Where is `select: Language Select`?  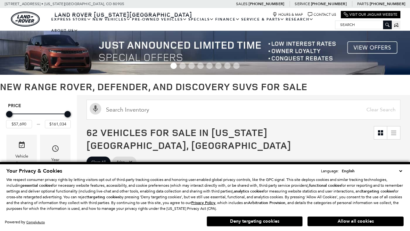
select: Language Select is located at coordinates (372, 171).